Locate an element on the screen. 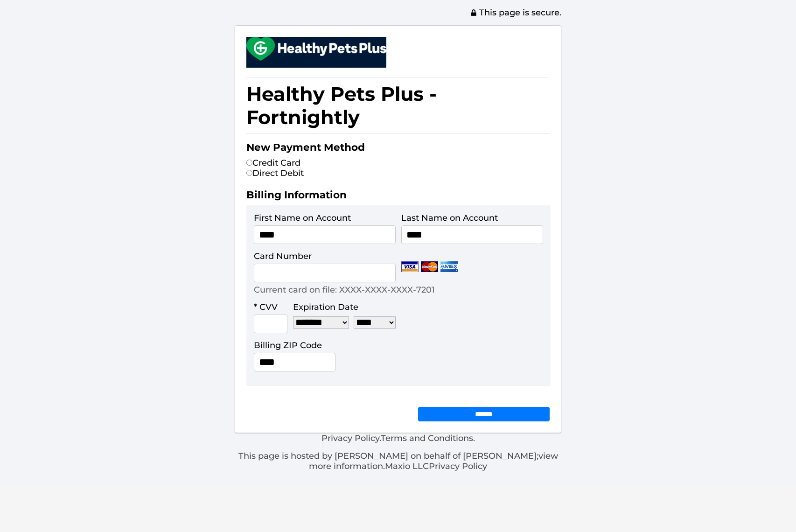 This screenshot has width=796, height=532. img: Mastercard is located at coordinates (429, 266).